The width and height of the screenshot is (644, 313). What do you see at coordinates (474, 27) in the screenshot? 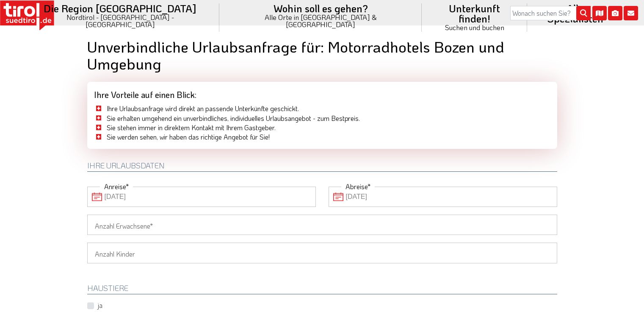
I see `small: Suchen und buchen` at bounding box center [474, 27].